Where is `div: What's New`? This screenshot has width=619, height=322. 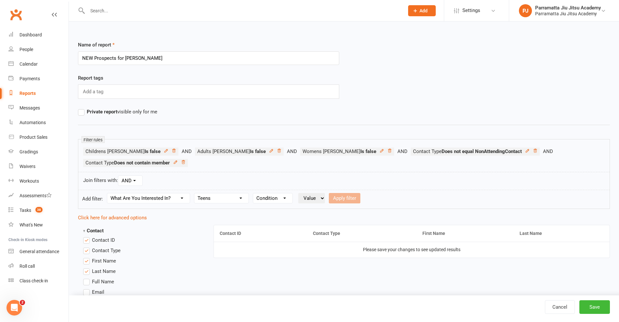
div: What's New is located at coordinates (31, 225).